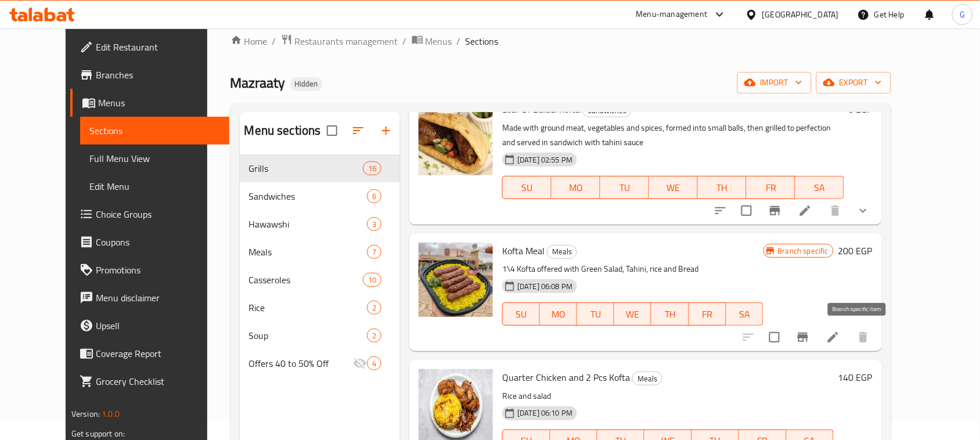 The image size is (980, 440). What do you see at coordinates (456, 280) in the screenshot?
I see `img: Kofta Meal` at bounding box center [456, 280].